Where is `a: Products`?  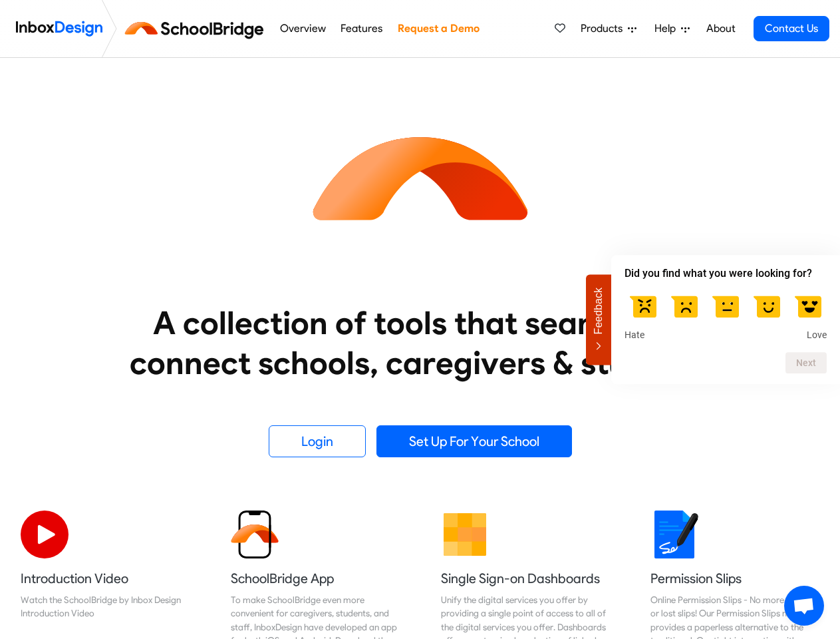
a: Products is located at coordinates (609, 29).